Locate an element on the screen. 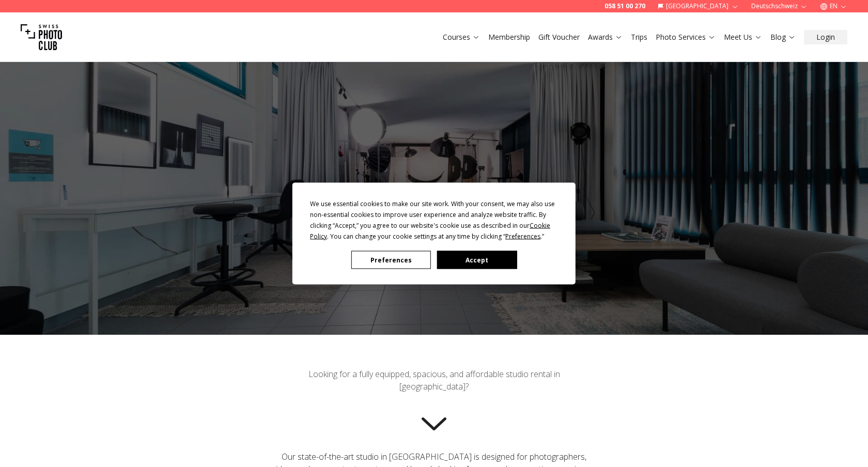 This screenshot has height=467, width=868. span: Cookie Policy is located at coordinates (429, 231).